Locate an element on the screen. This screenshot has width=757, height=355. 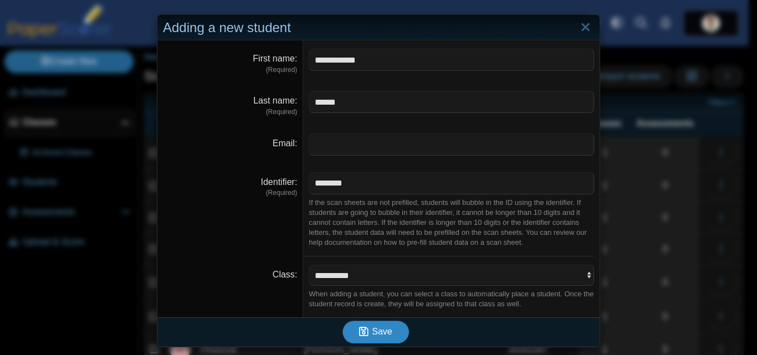
button: Save is located at coordinates (376, 332).